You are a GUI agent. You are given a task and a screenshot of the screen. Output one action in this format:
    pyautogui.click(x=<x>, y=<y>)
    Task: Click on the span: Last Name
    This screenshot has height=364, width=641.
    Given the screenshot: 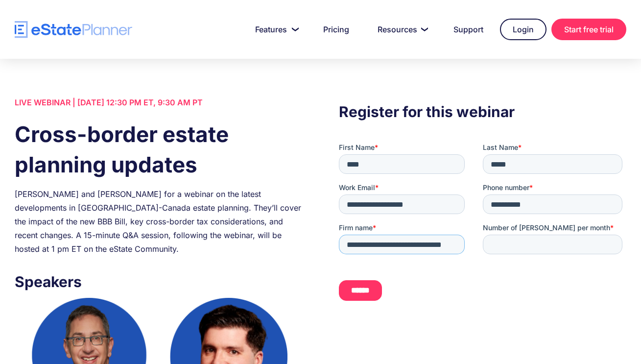 What is the action you would take?
    pyautogui.click(x=161, y=4)
    